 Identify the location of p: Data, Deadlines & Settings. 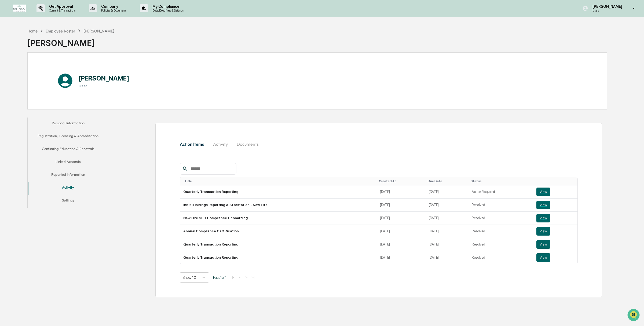
(167, 10).